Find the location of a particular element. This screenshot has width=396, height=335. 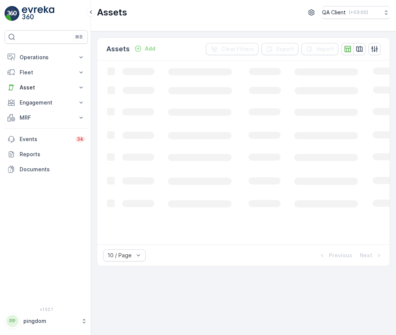

p: Next is located at coordinates (366, 255).